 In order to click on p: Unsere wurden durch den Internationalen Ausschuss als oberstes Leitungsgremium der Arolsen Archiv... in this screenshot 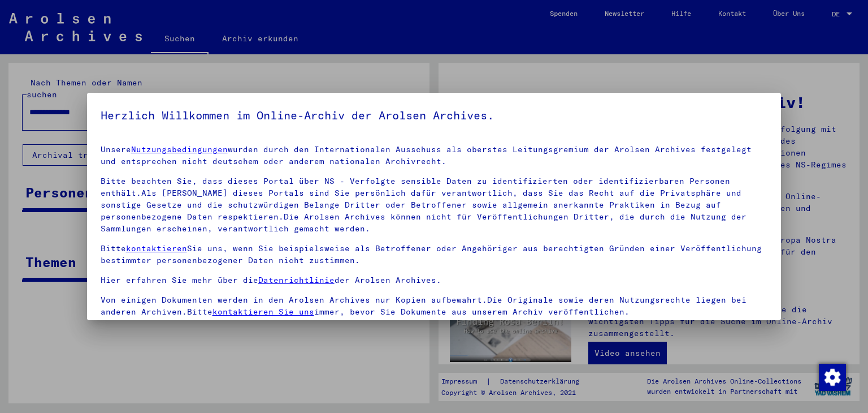, I will do `click(434, 156)`.